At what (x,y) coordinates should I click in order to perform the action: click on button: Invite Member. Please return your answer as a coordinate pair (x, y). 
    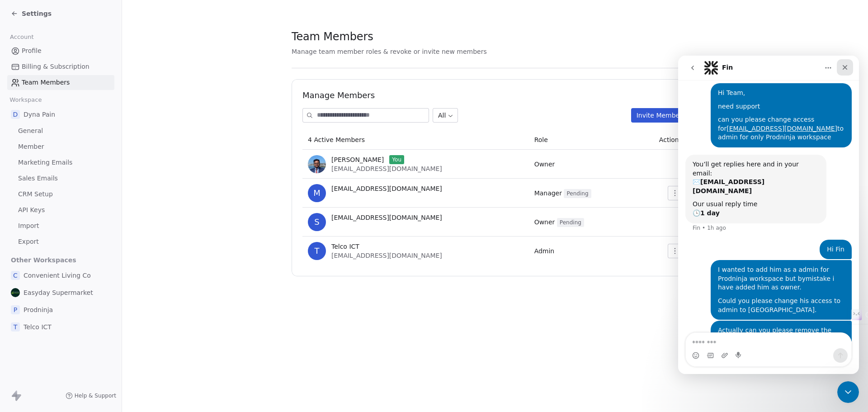
    Looking at the image, I should click on (659, 115).